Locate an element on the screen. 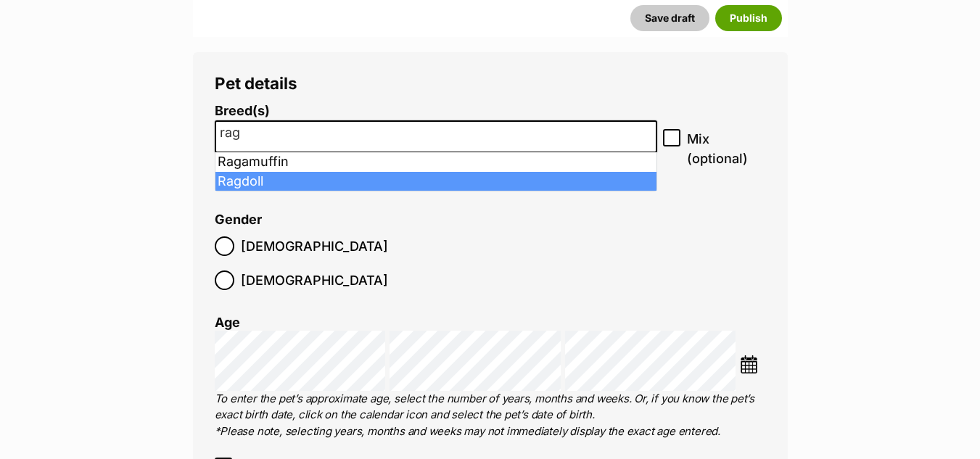 Image resolution: width=980 pixels, height=459 pixels. li: Ragamuffin is located at coordinates (436, 162).